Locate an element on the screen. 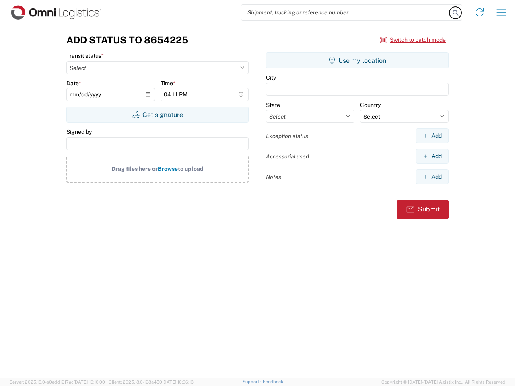 The height and width of the screenshot is (386, 515). label: Exception status is located at coordinates (287, 136).